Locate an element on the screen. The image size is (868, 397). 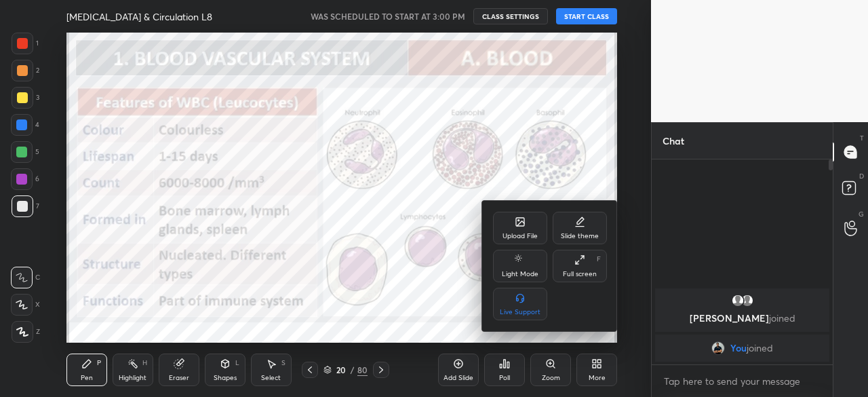
div: Slide theme is located at coordinates (580, 236).